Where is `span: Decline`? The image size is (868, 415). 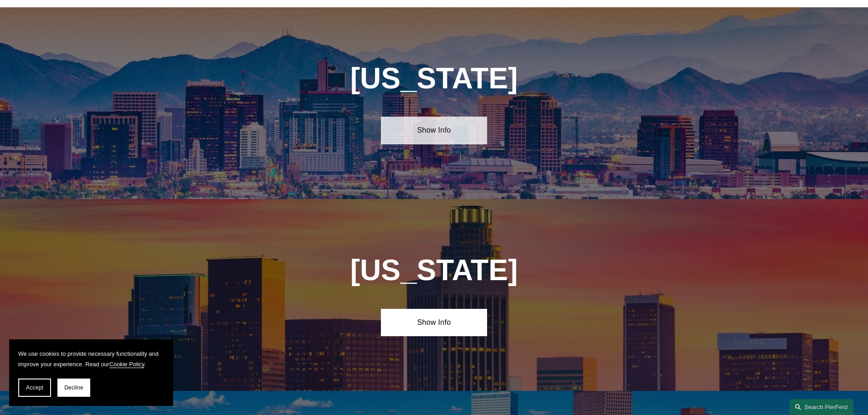
span: Decline is located at coordinates (74, 387).